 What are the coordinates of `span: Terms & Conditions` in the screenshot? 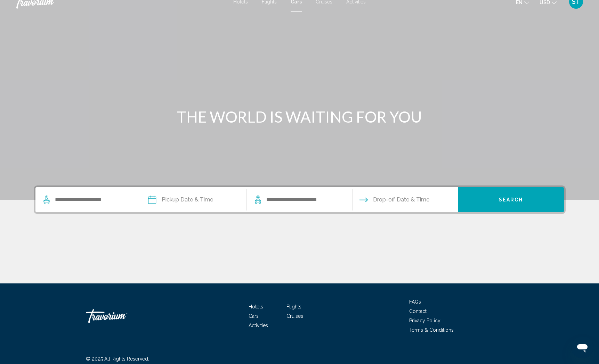 It's located at (431, 330).